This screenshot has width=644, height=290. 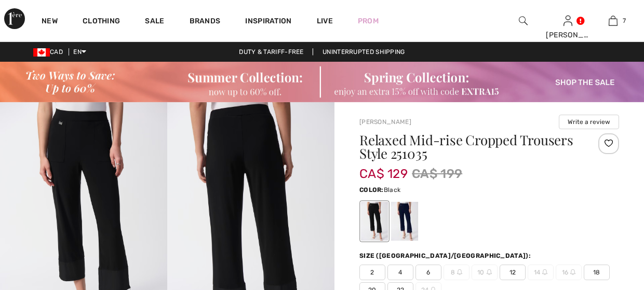 What do you see at coordinates (568, 273) in the screenshot?
I see `span: 16` at bounding box center [568, 273].